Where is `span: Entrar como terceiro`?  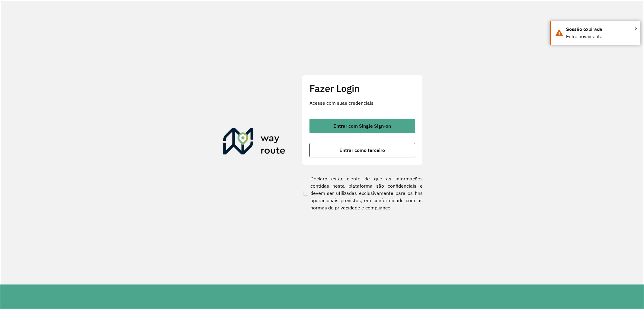
span: Entrar como terceiro is located at coordinates (362, 150).